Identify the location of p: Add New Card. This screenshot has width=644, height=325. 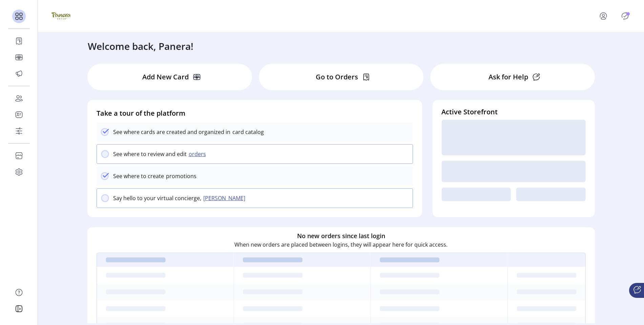
(165, 77).